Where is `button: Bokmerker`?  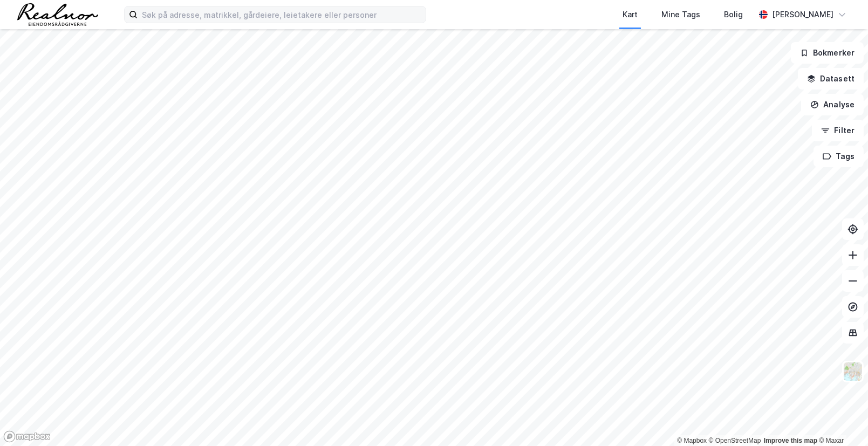
button: Bokmerker is located at coordinates (827, 52).